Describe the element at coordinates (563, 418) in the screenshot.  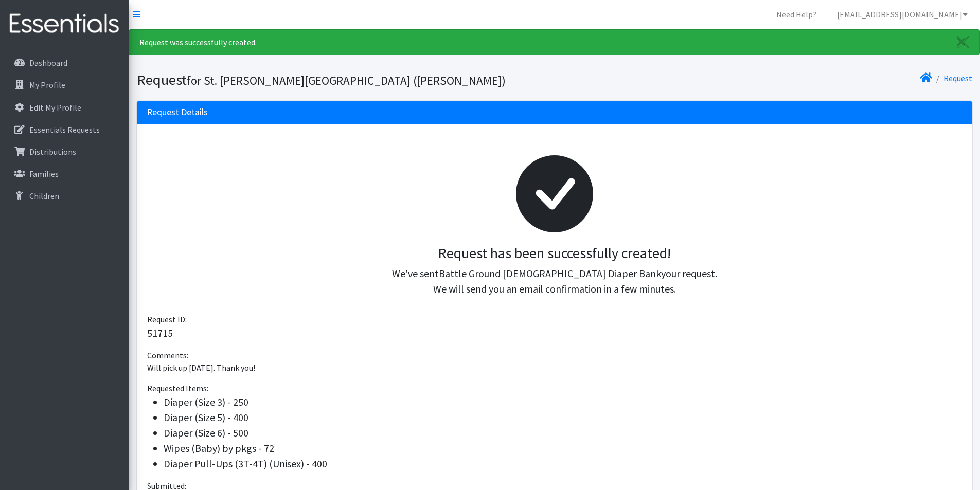
I see `li: Diaper (Size 5) - 400` at that location.